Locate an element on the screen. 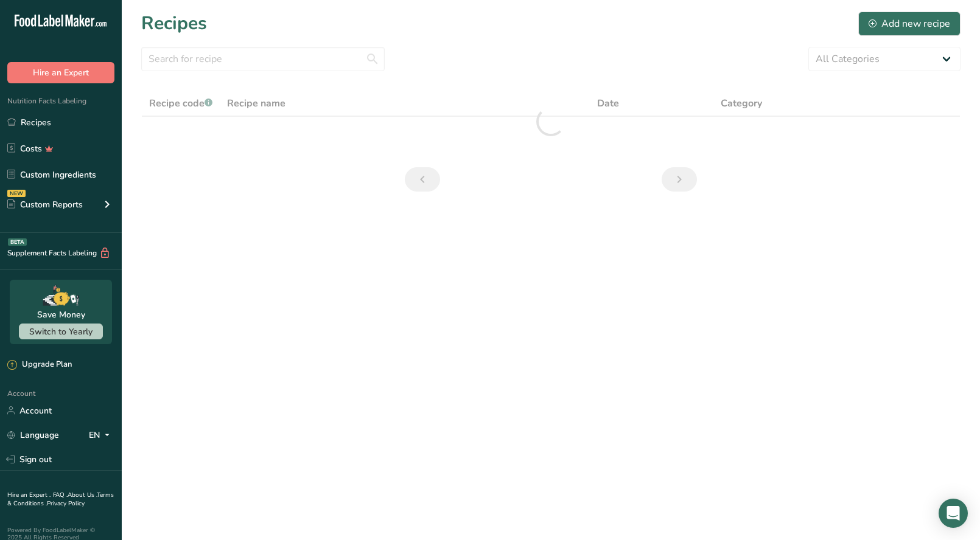 The width and height of the screenshot is (980, 540). button: Add new recipe is located at coordinates (909, 24).